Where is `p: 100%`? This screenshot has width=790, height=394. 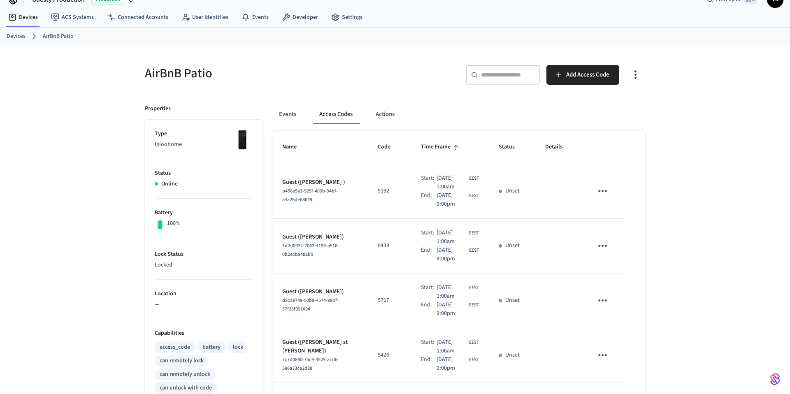 p: 100% is located at coordinates (174, 223).